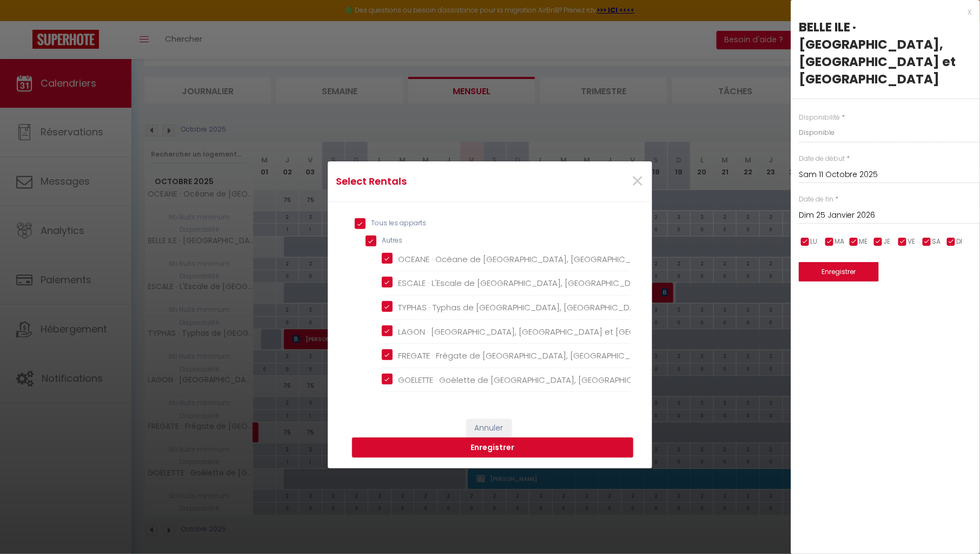 The height and width of the screenshot is (554, 980). What do you see at coordinates (881, 12) in the screenshot?
I see `div: x` at bounding box center [881, 12].